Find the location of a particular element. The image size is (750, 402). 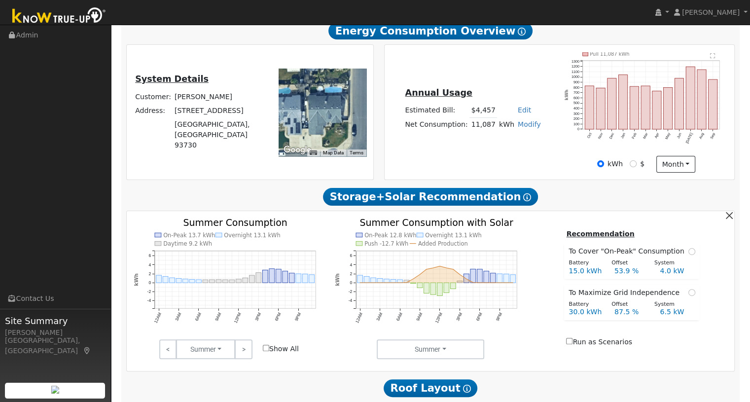

text: Dec is located at coordinates (612, 136).